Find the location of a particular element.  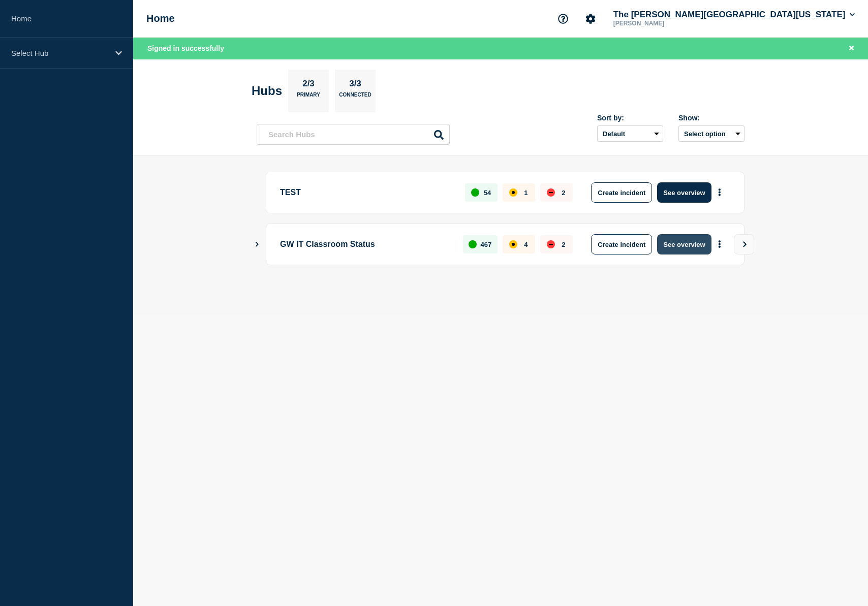

p: GW IT Classroom Status is located at coordinates (365, 244).